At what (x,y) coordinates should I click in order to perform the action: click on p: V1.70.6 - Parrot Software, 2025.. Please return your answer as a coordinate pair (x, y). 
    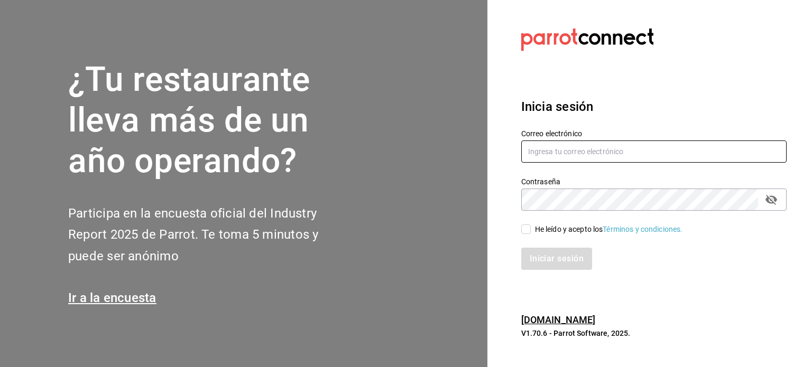
    Looking at the image, I should click on (654, 333).